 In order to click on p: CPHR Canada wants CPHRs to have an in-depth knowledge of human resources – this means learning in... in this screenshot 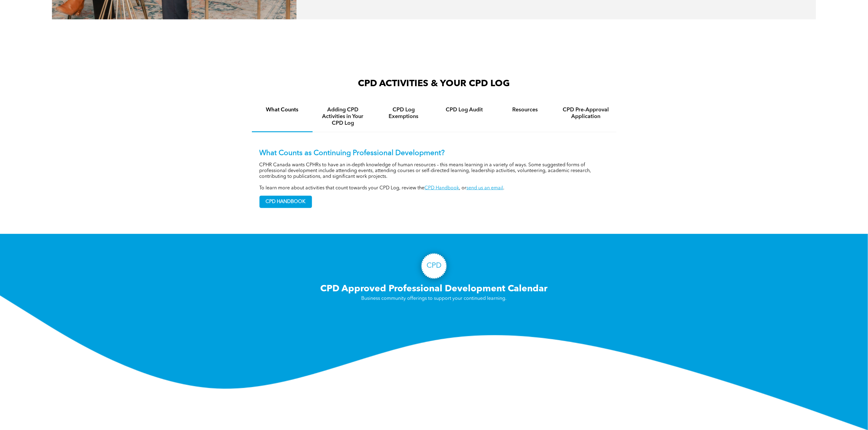, I will do `click(434, 171)`.